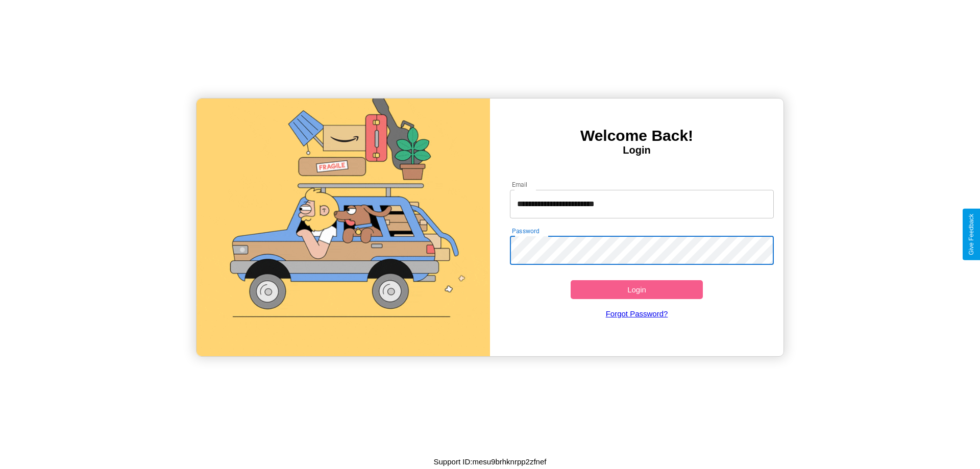 This screenshot has height=469, width=980. I want to click on h3: Welcome Back!, so click(636, 136).